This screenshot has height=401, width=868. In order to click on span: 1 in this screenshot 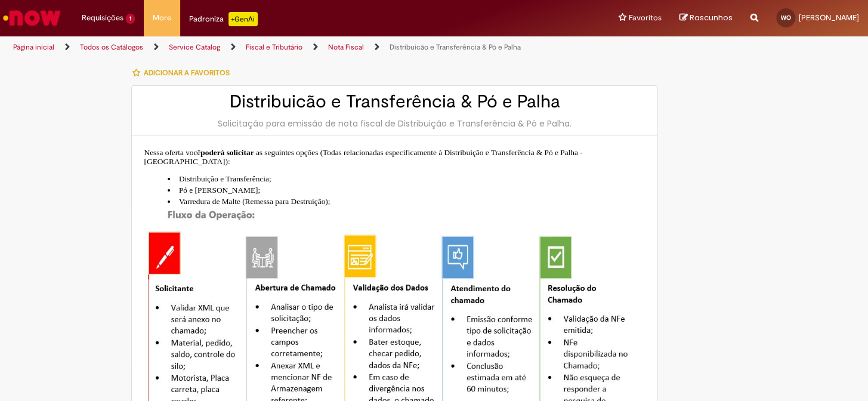, I will do `click(130, 18)`.